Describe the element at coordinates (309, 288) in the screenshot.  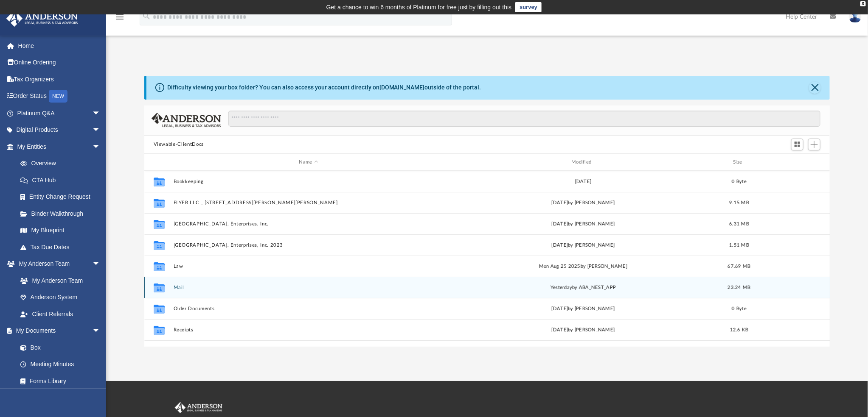
I see `button: Mail` at that location.